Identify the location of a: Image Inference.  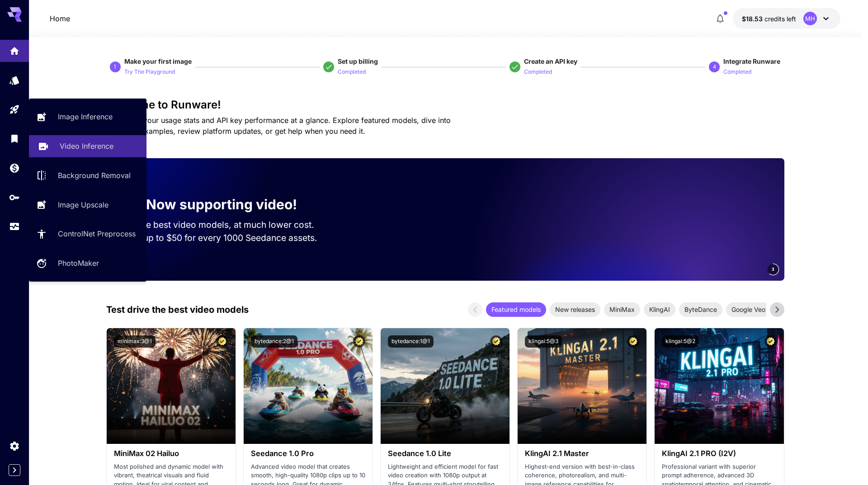
(88, 117).